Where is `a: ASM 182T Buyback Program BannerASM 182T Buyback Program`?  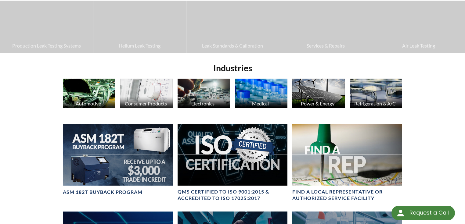
a: ASM 182T Buyback Program BannerASM 182T Buyback Program is located at coordinates (118, 160).